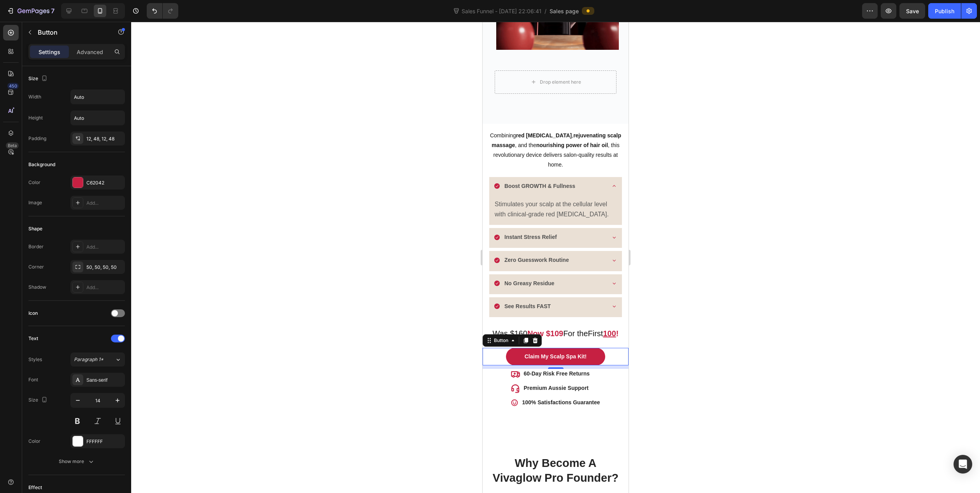  What do you see at coordinates (35, 203) in the screenshot?
I see `div: Image` at bounding box center [35, 203].